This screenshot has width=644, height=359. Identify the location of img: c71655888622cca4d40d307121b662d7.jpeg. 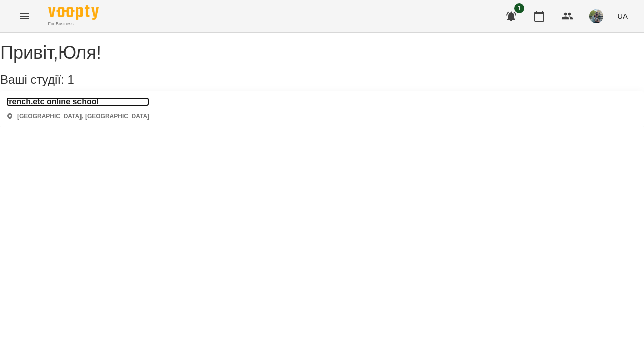
(596, 16).